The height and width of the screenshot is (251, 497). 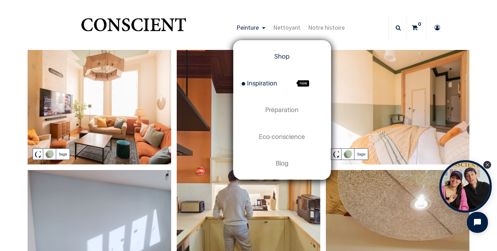 I want to click on span: Eco-conscience, so click(x=282, y=137).